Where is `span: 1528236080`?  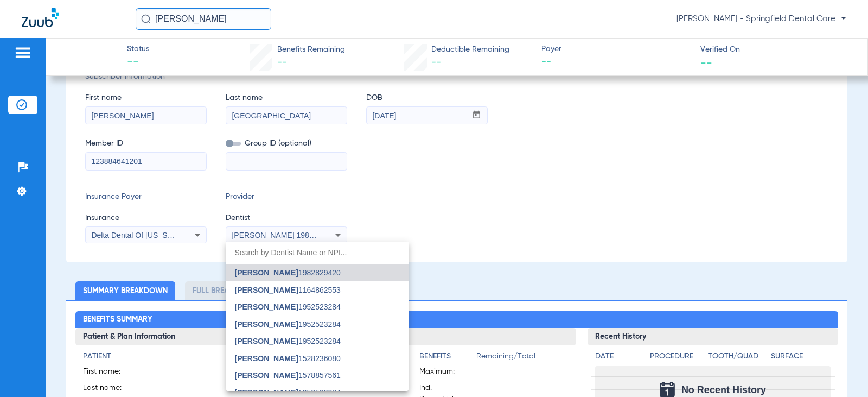 span: 1528236080 is located at coordinates (287, 358).